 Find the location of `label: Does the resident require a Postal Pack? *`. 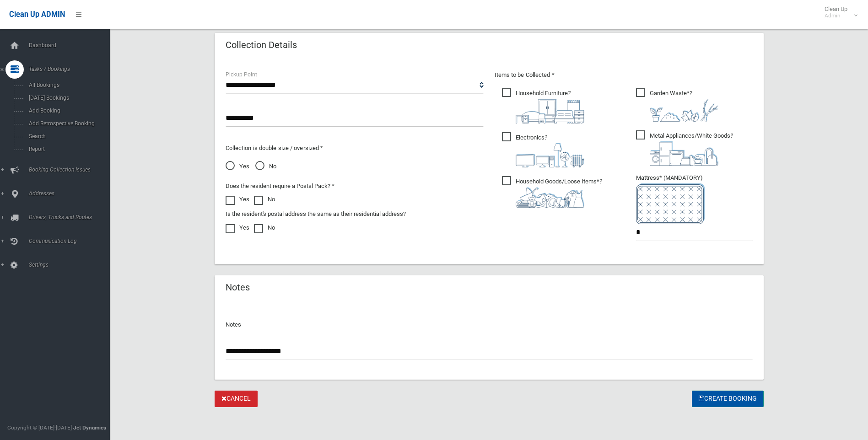

label: Does the resident require a Postal Pack? * is located at coordinates (280, 186).